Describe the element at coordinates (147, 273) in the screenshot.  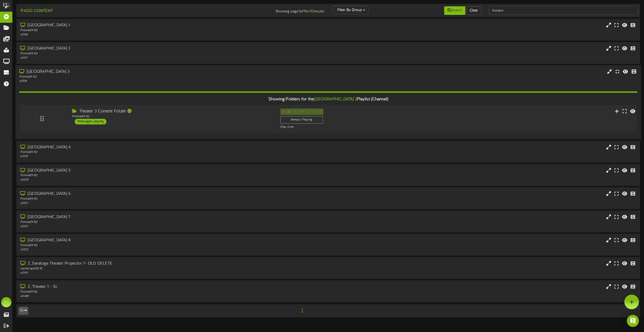
I see `div: # 5515` at that location.